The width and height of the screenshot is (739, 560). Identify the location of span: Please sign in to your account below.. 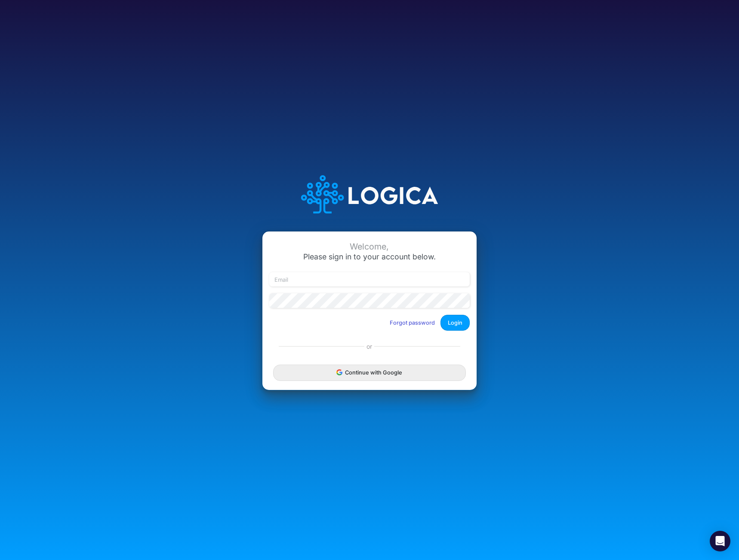
(370, 257).